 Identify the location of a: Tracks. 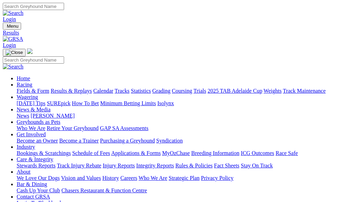
(122, 91).